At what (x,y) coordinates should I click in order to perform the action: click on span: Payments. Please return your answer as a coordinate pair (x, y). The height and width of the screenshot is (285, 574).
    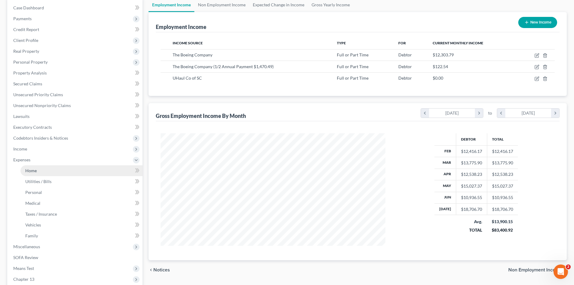
    Looking at the image, I should click on (22, 18).